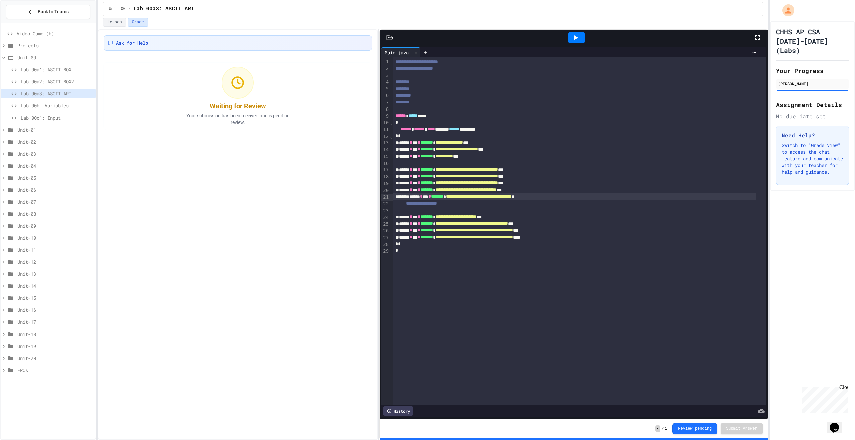 The image size is (855, 440). What do you see at coordinates (55, 45) in the screenshot?
I see `span: Projects` at bounding box center [55, 45].